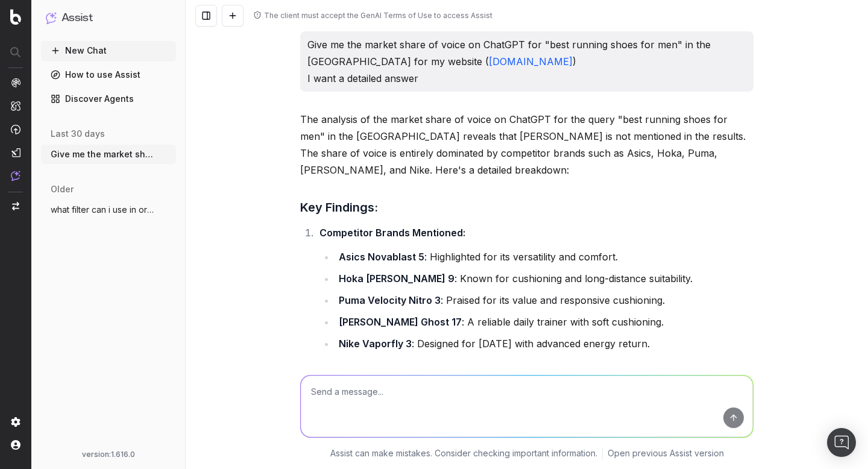 The image size is (868, 469). I want to click on img: Activation, so click(16, 129).